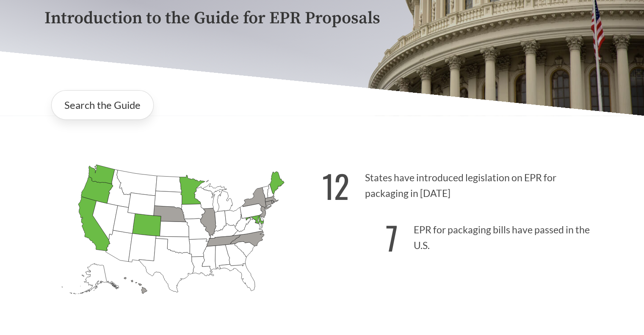 Image resolution: width=644 pixels, height=335 pixels. I want to click on p: EPR for packaging bills have passed in the U.S., so click(461, 235).